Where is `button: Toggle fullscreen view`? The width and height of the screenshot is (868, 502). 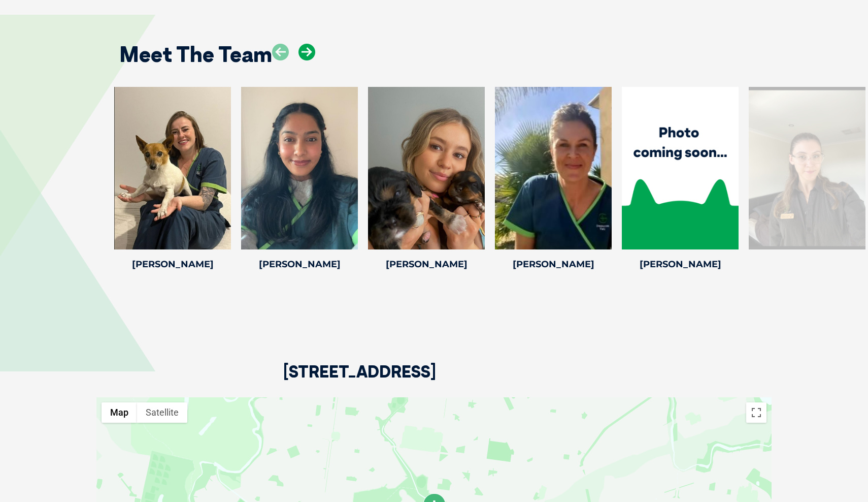 button: Toggle fullscreen view is located at coordinates (756, 413).